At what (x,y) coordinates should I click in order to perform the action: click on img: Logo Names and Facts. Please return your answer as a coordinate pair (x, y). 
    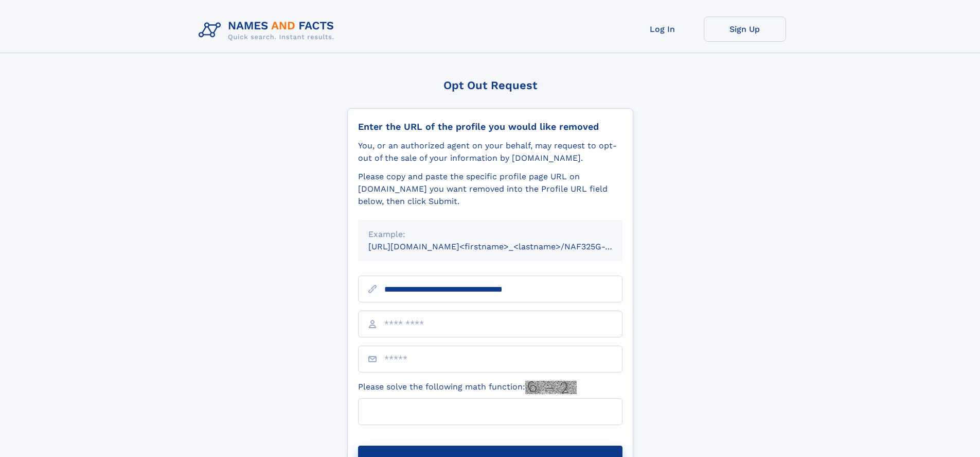
    Looking at the image, I should click on (269, 30).